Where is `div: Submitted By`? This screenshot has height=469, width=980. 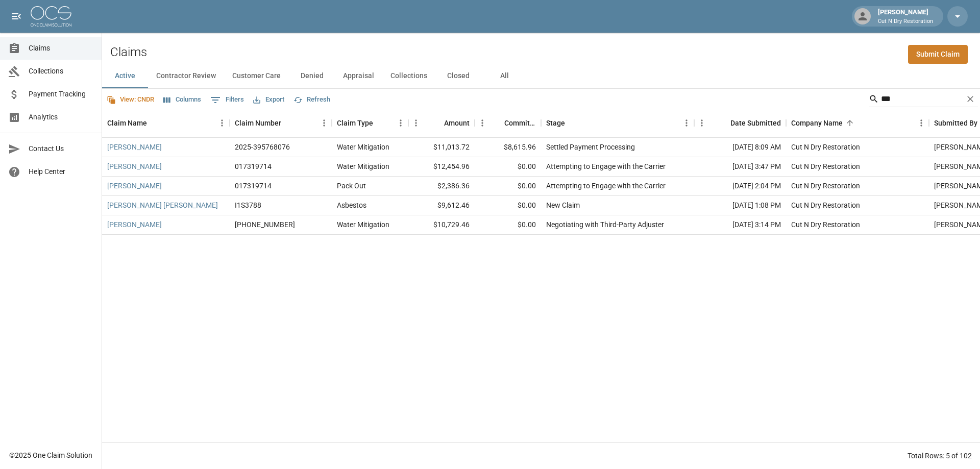 div: Submitted By is located at coordinates (955, 123).